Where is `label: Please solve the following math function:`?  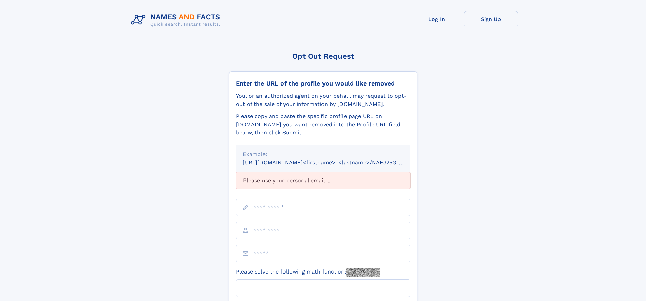
label: Please solve the following math function: is located at coordinates (308, 272).